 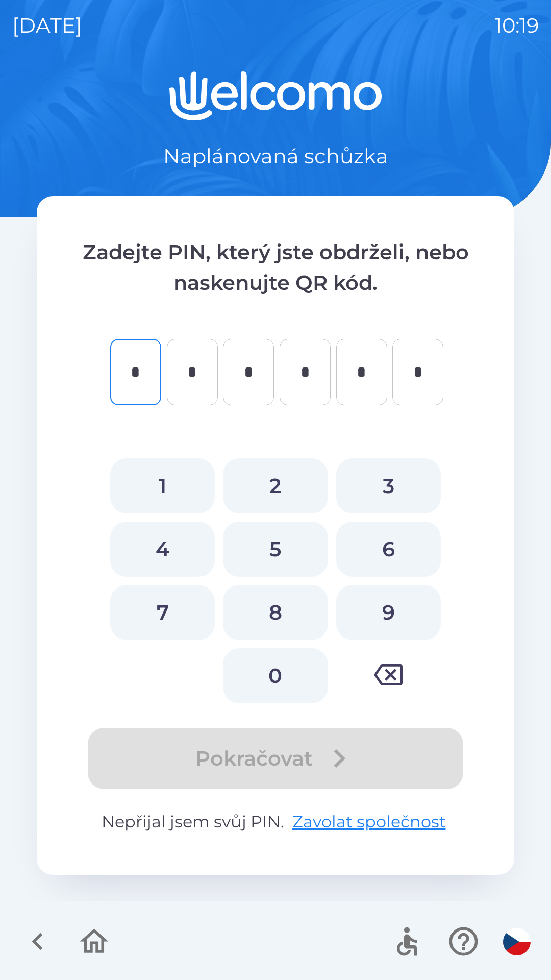 What do you see at coordinates (517, 25) in the screenshot?
I see `p: 10:19` at bounding box center [517, 25].